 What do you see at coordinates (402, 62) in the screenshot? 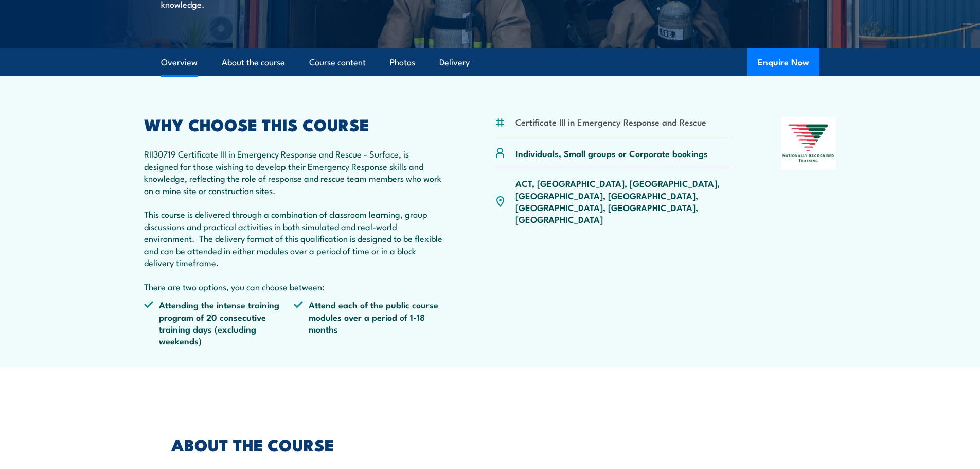
I see `a: Photos` at bounding box center [402, 62].